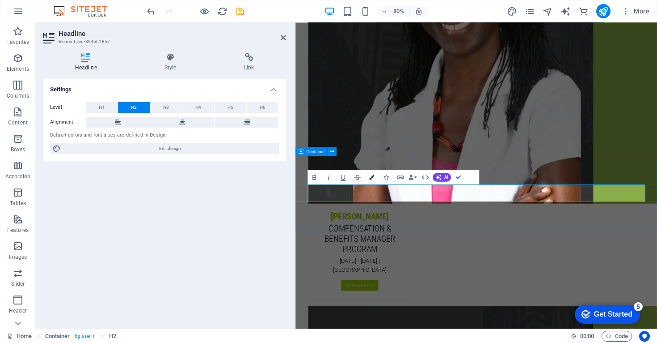 Image resolution: width=657 pixels, height=343 pixels. What do you see at coordinates (172, 62) in the screenshot?
I see `h4: Style` at bounding box center [172, 62].